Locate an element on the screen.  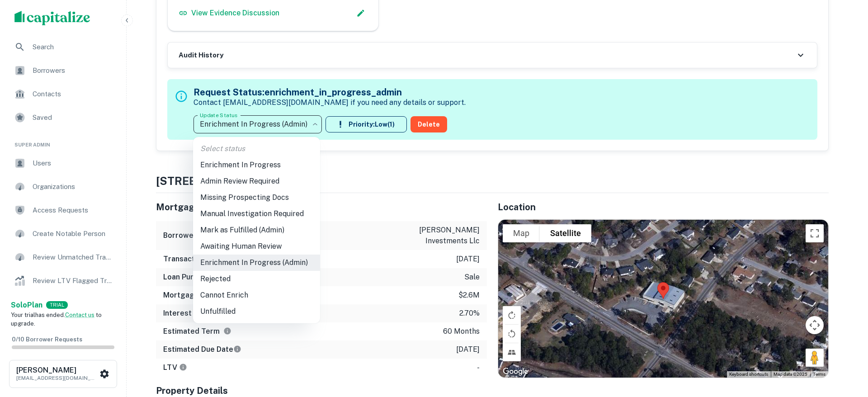
li: Manual Investigation Required is located at coordinates (256, 214).